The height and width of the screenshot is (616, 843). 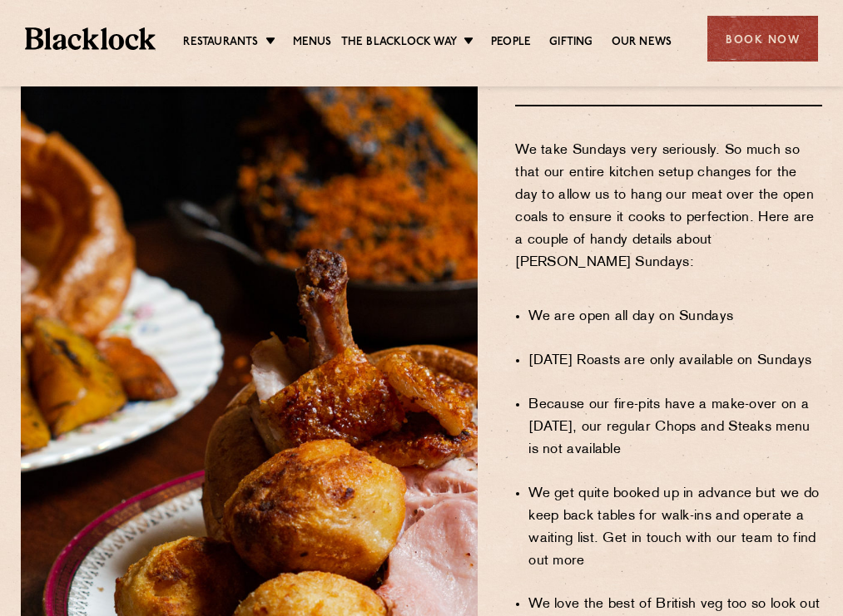 I want to click on a: Restaurants, so click(x=220, y=43).